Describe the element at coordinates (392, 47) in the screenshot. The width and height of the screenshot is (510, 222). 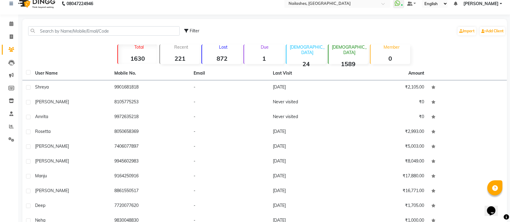
I see `p: Member` at that location.